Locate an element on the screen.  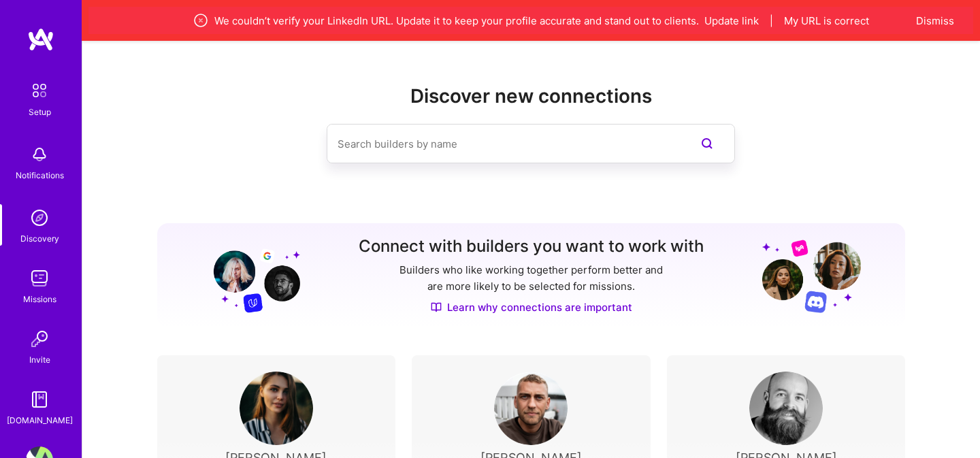
img: logo is located at coordinates (41, 40).